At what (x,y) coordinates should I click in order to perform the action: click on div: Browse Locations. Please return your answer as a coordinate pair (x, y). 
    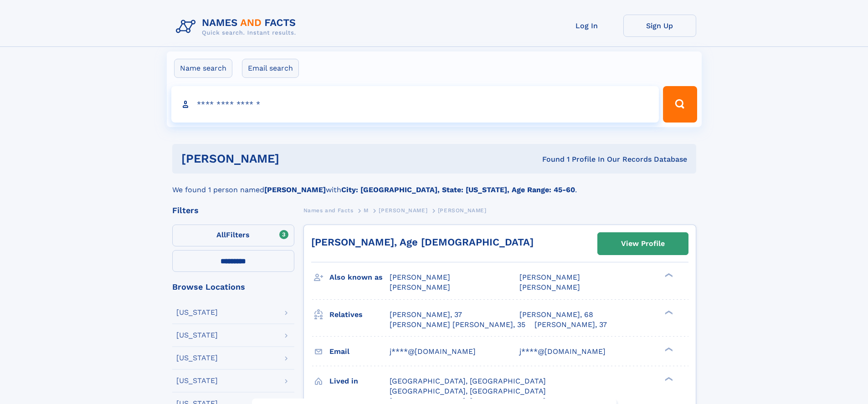
    Looking at the image, I should click on (233, 287).